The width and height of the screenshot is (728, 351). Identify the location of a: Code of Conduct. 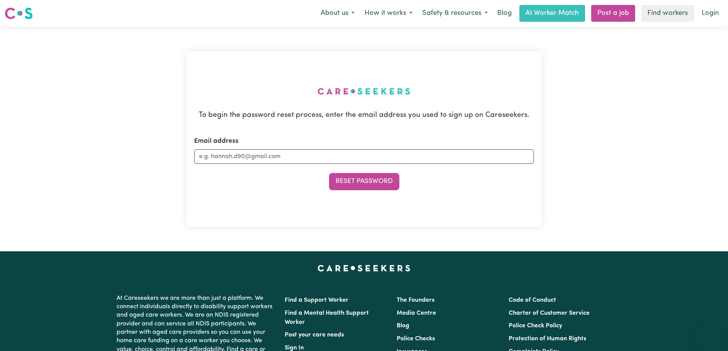
(532, 300).